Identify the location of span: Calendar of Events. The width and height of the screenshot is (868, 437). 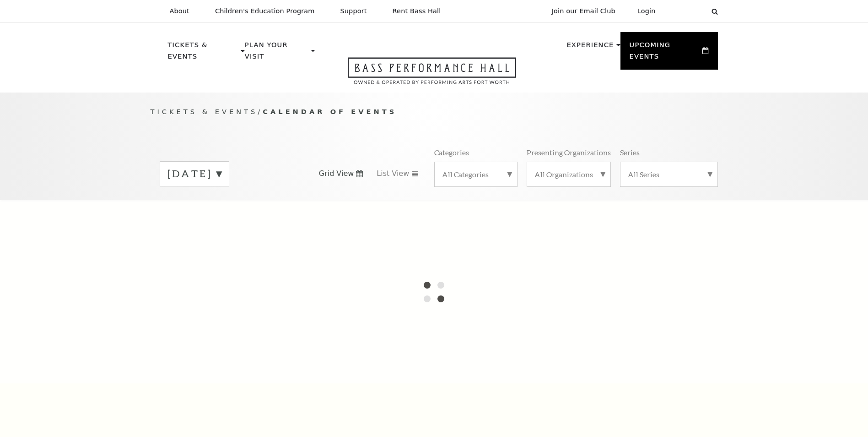
(330, 111).